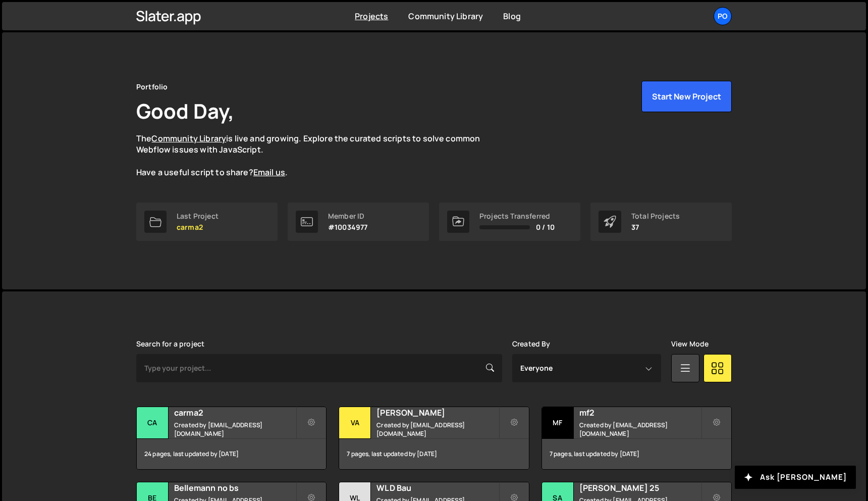 The width and height of the screenshot is (868, 501). Describe the element at coordinates (152, 423) in the screenshot. I see `div: ca` at that location.